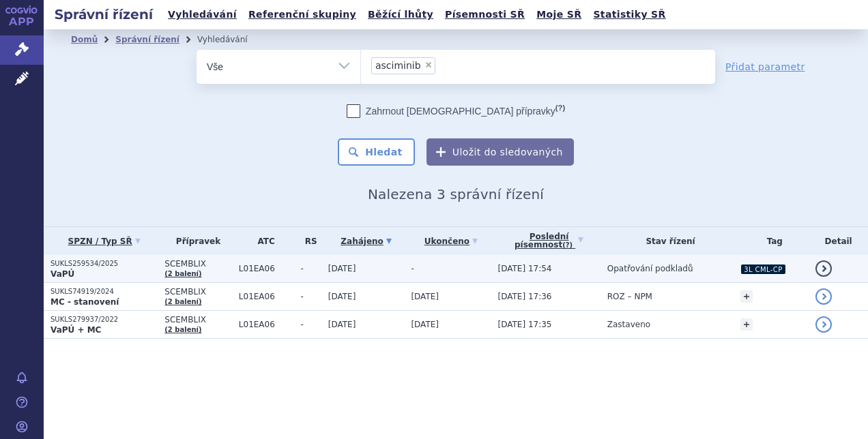 This screenshot has height=439, width=868. Describe the element at coordinates (485, 14) in the screenshot. I see `a: Písemnosti SŘ` at that location.